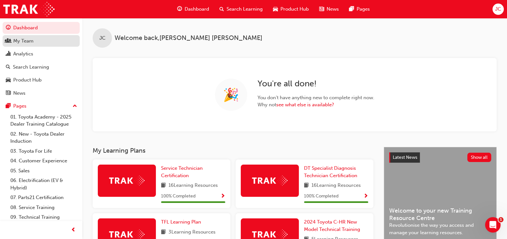 This screenshot has height=239, width=507. Describe the element at coordinates (440, 215) in the screenshot. I see `span: Welcome to your new Training Resource Centre` at that location.